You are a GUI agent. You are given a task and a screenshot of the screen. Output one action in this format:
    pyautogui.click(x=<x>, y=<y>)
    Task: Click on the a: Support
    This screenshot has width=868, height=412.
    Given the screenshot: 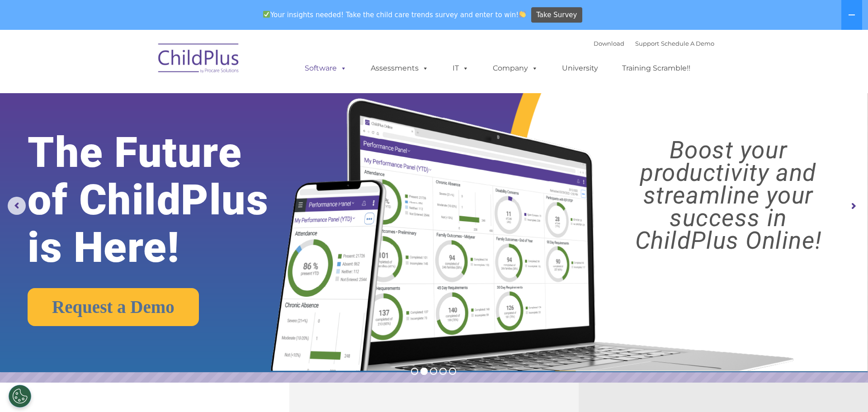 What is the action you would take?
    pyautogui.click(x=647, y=44)
    